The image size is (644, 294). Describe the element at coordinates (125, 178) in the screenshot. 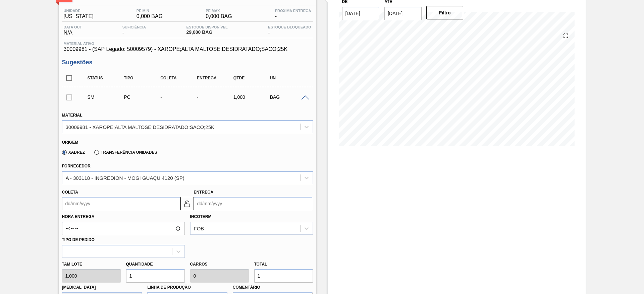

I see `div: A - 303118 - INGREDION - MOGI GUAÇU 4120 (SP)` at that location.